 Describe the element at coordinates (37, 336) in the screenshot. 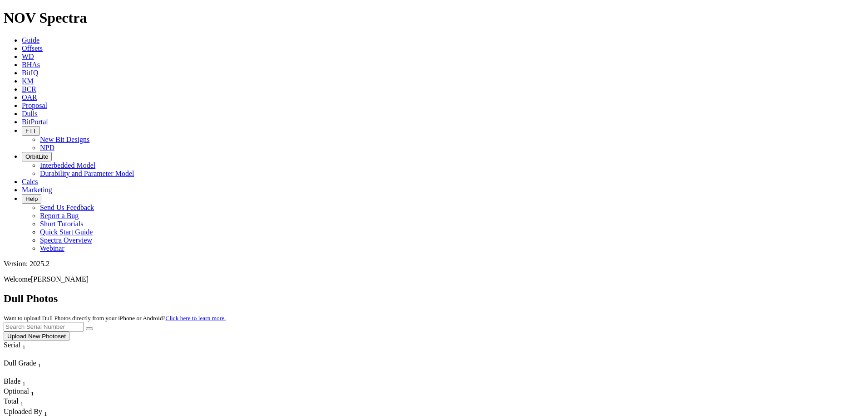

I see `button: Upload New Photoset` at that location.